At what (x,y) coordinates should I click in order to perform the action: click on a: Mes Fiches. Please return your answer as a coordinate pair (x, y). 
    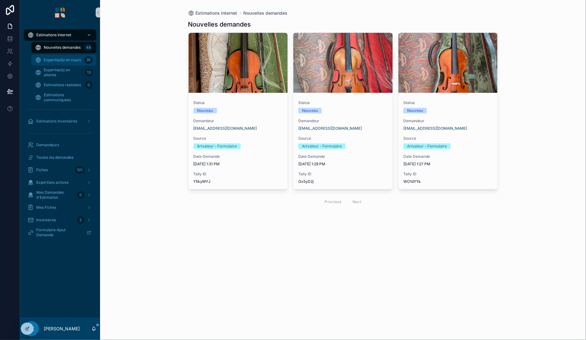
    Looking at the image, I should click on (60, 208).